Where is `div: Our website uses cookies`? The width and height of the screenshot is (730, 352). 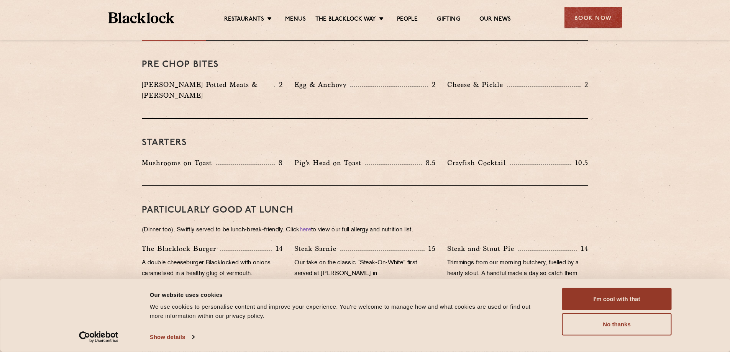 div: Our website uses cookies is located at coordinates (347, 295).